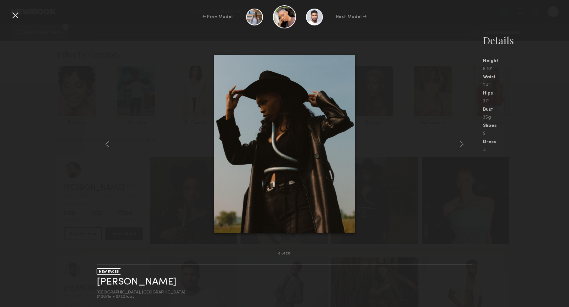  Describe the element at coordinates (109, 271) in the screenshot. I see `div: NEW FACES` at that location.